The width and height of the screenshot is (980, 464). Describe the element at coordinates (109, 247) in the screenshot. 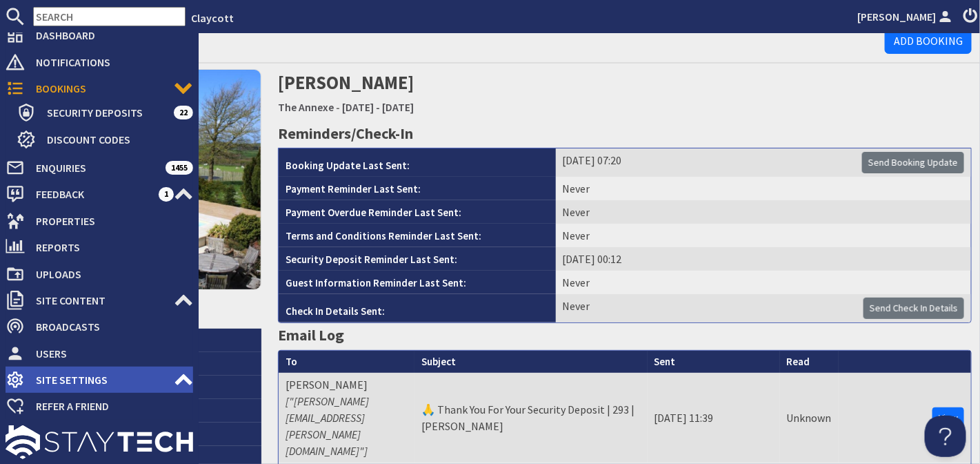

I see `span: Reports` at that location.